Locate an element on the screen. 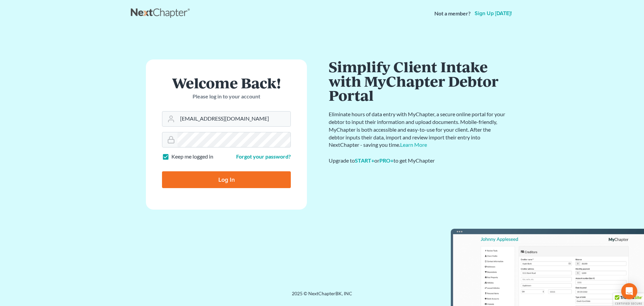 The width and height of the screenshot is (644, 306). p: Eliminate hours of data entry with MyChapter, a secure online portal for your debtor to input the... is located at coordinates (417, 130).